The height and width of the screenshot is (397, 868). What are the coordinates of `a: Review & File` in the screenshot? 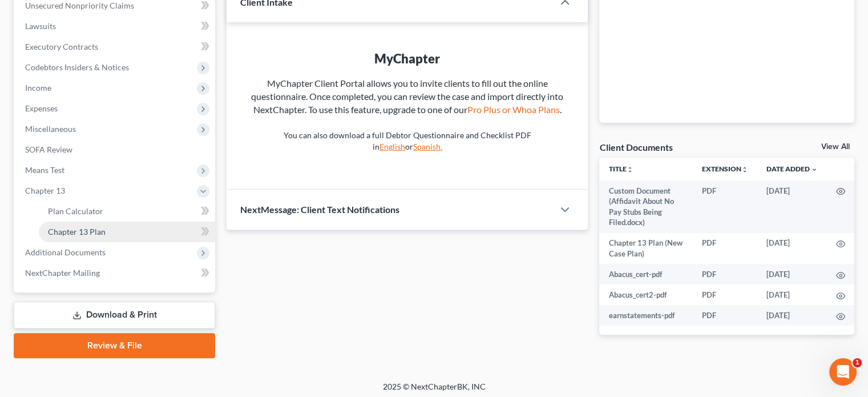 It's located at (114, 346).